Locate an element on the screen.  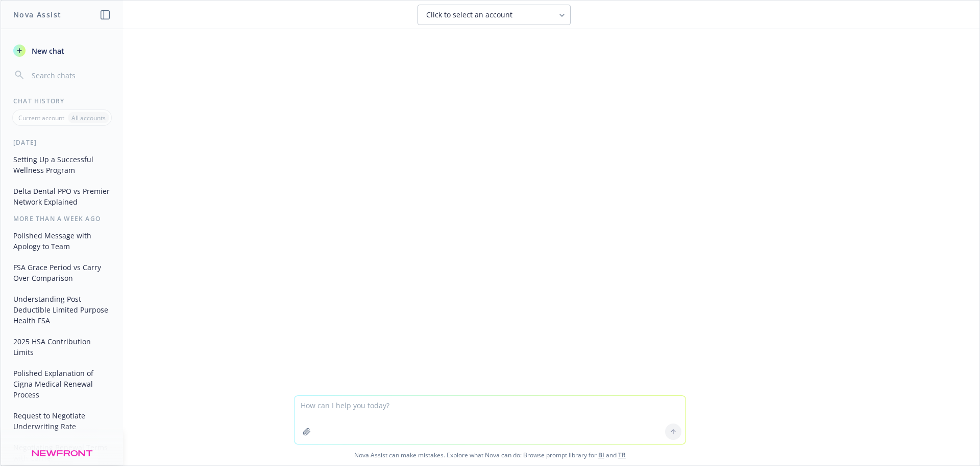
div: More than a week ago is located at coordinates (62, 218).